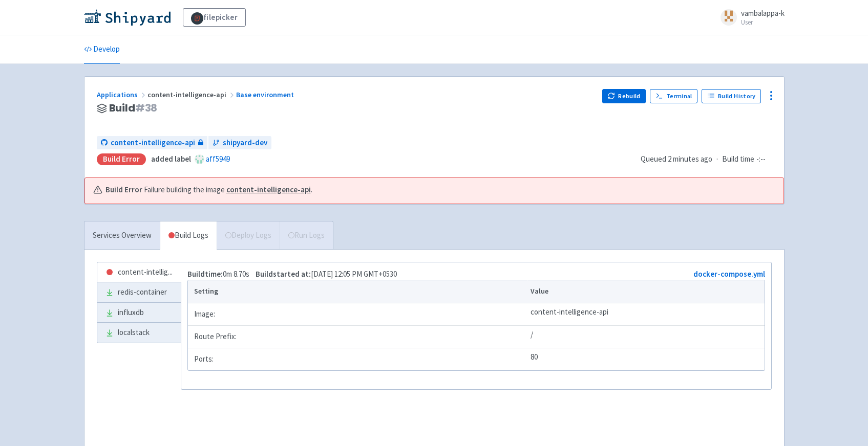 The image size is (868, 446). I want to click on a: localstack, so click(139, 332).